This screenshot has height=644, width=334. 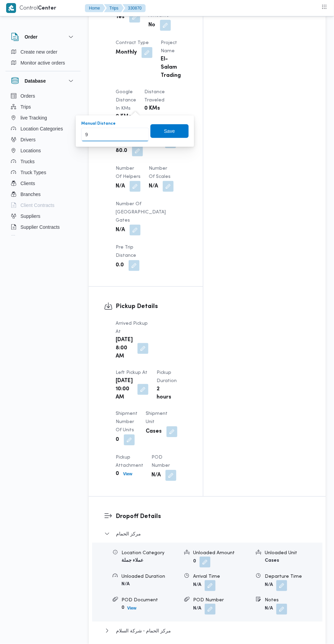 I want to click on div: Unloaded Duration, so click(x=150, y=577).